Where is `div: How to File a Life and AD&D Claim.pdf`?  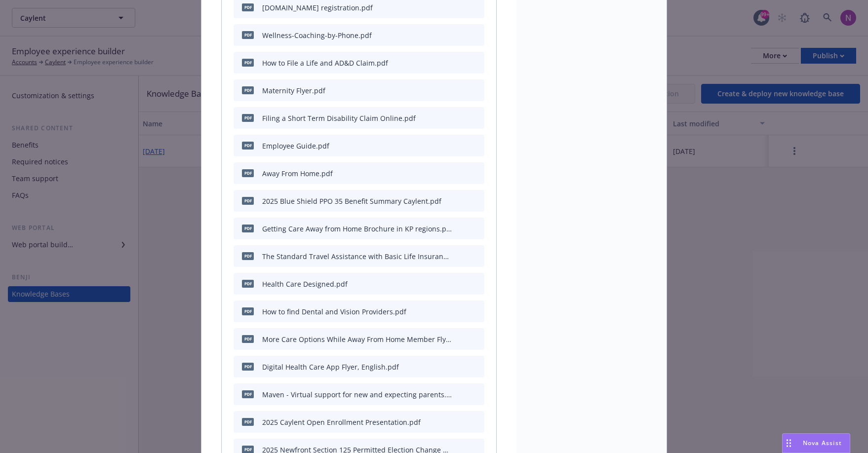 div: How to File a Life and AD&D Claim.pdf is located at coordinates (325, 62).